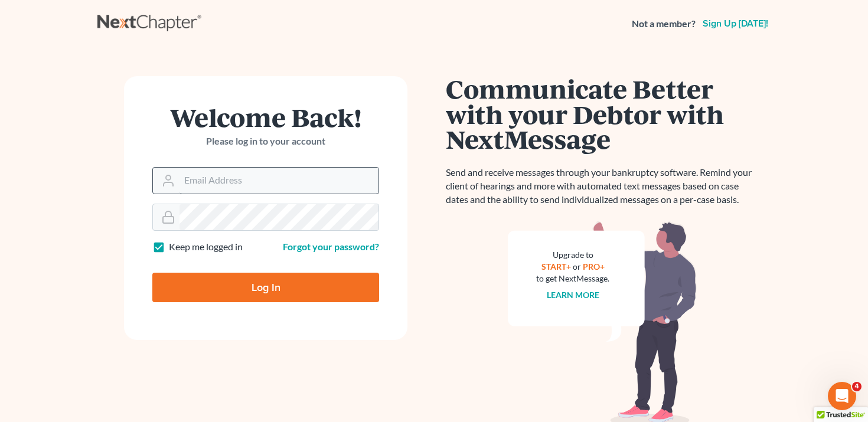  Describe the element at coordinates (331, 247) in the screenshot. I see `a: Forgot your password?` at that location.